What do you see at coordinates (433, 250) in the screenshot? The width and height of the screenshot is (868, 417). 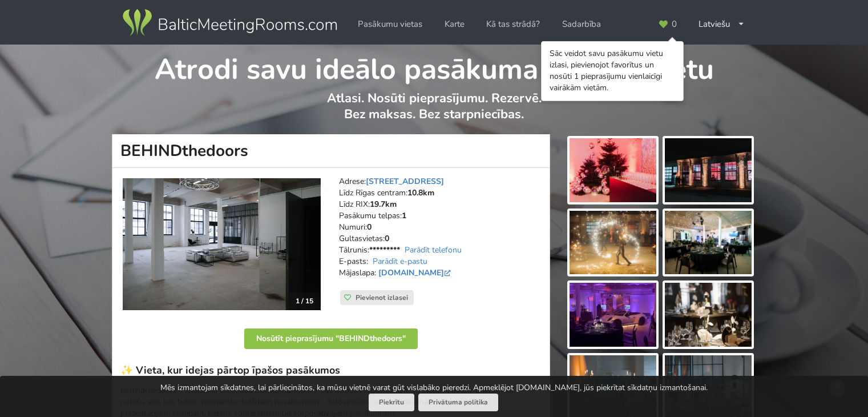 I see `a: Parādīt telefonu` at bounding box center [433, 250].